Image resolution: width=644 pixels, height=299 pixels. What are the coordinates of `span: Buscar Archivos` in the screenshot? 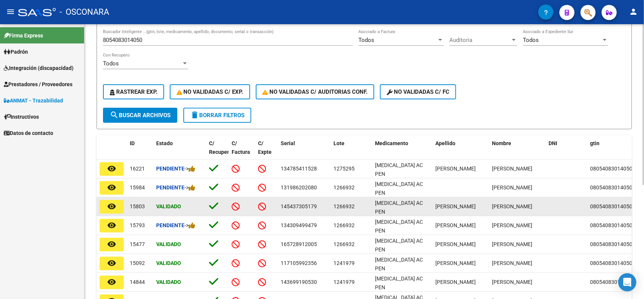 It's located at (140, 115).